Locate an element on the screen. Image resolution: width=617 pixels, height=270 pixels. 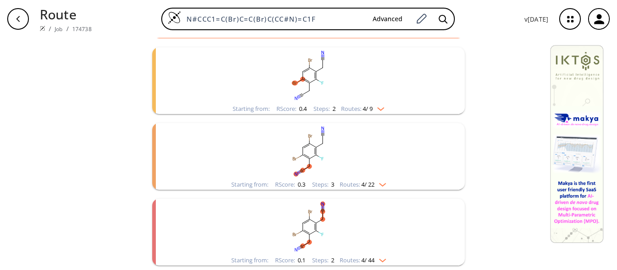
img: Spaya logo is located at coordinates (42, 28).